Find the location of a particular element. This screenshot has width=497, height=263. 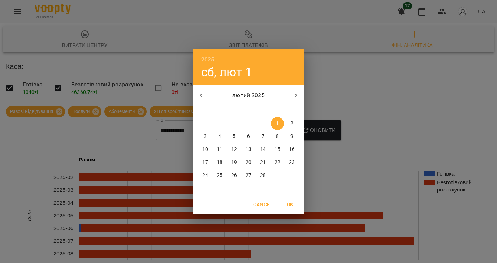

button: OK is located at coordinates (290, 204).